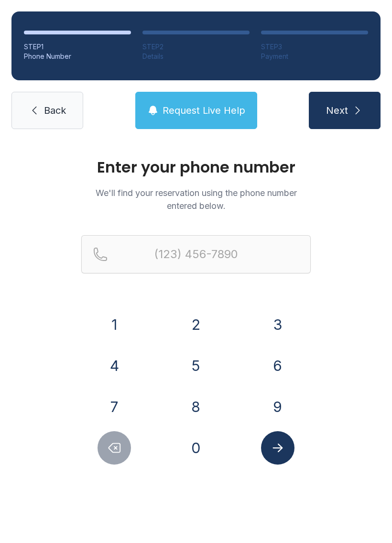 The width and height of the screenshot is (392, 543). What do you see at coordinates (55, 111) in the screenshot?
I see `span: Back` at bounding box center [55, 111].